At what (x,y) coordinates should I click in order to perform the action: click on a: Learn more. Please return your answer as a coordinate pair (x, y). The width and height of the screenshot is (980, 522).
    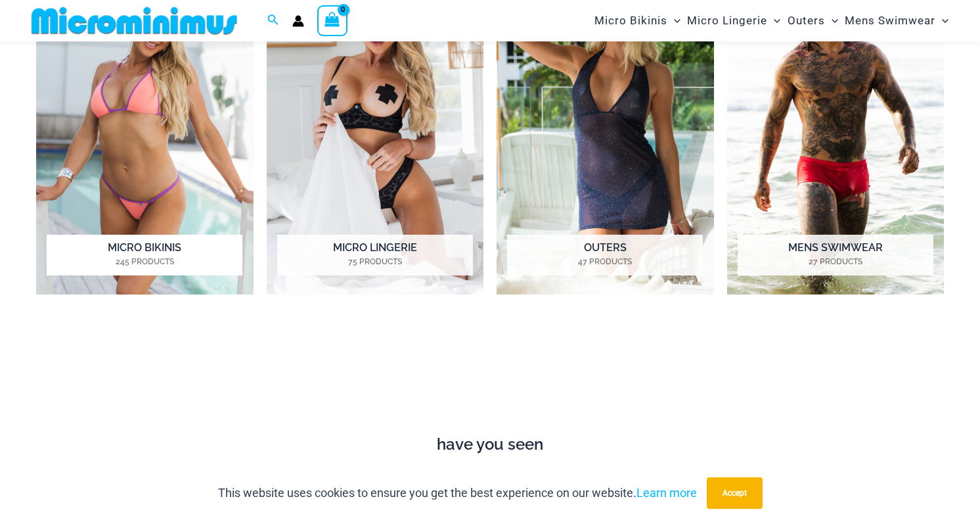
    Looking at the image, I should click on (667, 492).